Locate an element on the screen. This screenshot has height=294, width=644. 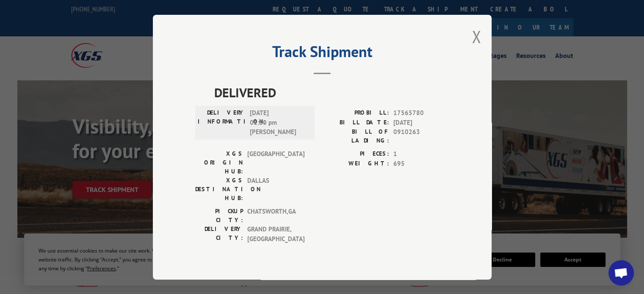
span: 0910263 is located at coordinates (421, 136).